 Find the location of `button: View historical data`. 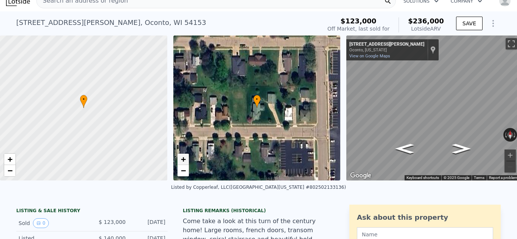

button: View historical data is located at coordinates (41, 224).